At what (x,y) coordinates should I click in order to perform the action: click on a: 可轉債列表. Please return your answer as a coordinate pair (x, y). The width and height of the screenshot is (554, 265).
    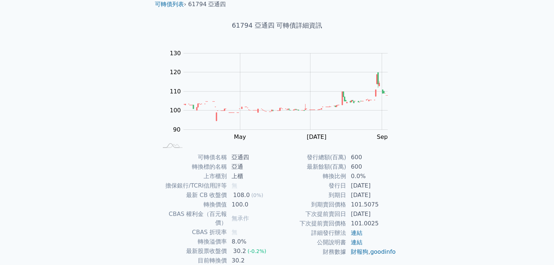
    Looking at the image, I should click on (169, 4).